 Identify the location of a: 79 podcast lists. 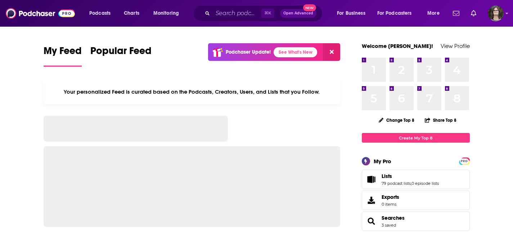
(396, 183).